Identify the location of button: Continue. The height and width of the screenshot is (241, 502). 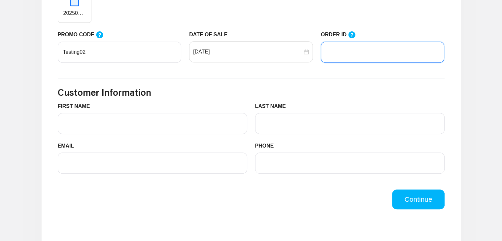
(418, 199).